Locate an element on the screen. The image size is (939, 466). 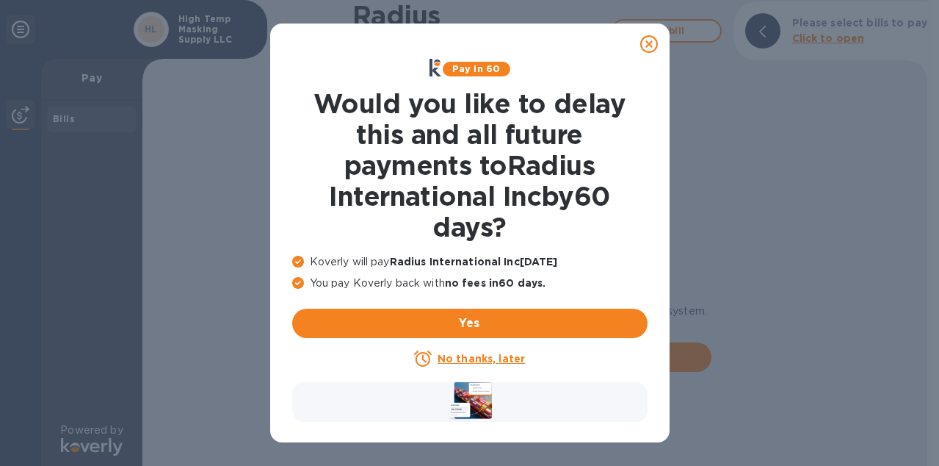
b: Pay in 60 is located at coordinates (476, 68).